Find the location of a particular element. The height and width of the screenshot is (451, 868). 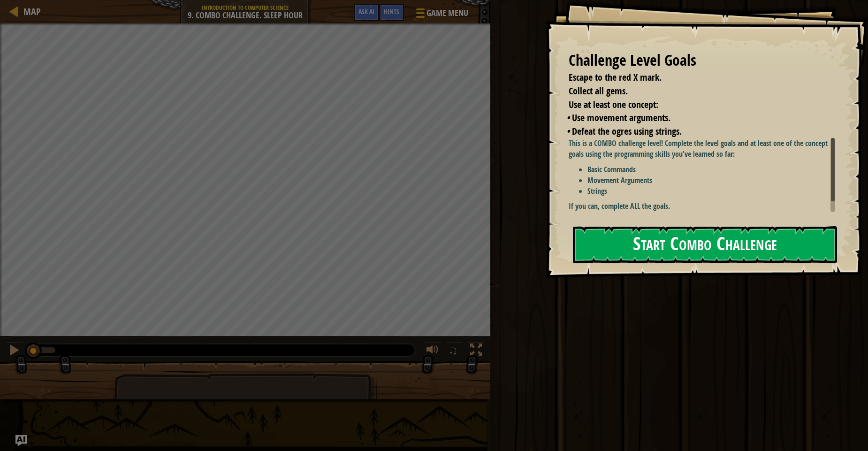

p: This is a COMBO challenge level! Complete the level goals and at least one of the concept goals u... is located at coordinates (705, 149).